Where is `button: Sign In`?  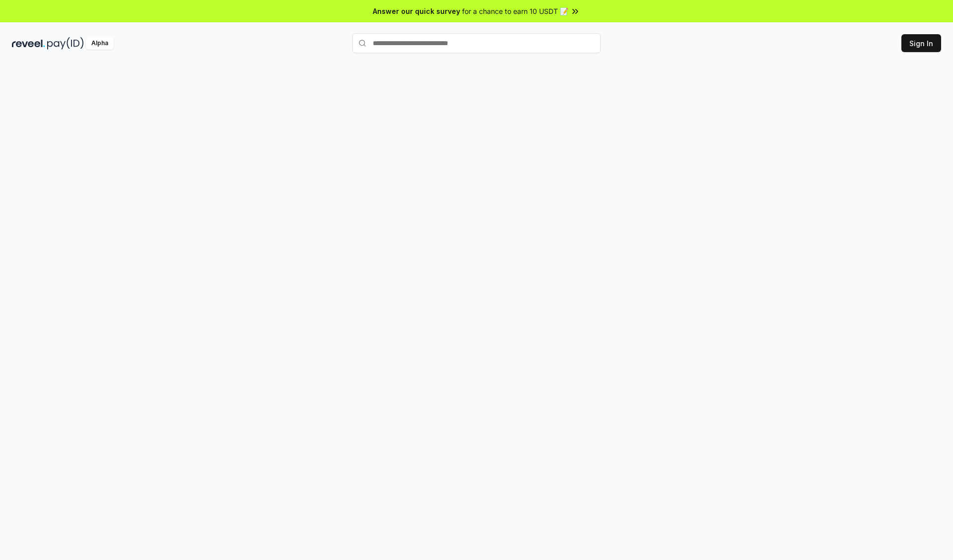 button: Sign In is located at coordinates (921, 43).